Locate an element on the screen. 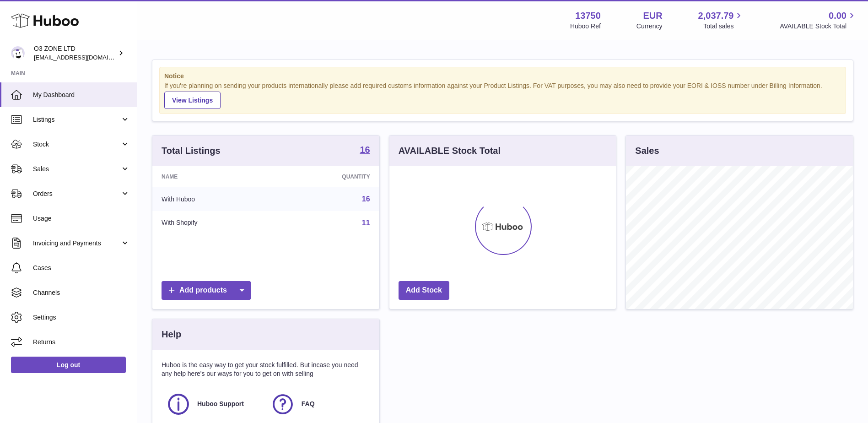 This screenshot has height=423, width=868. span: Orders is located at coordinates (76, 193).